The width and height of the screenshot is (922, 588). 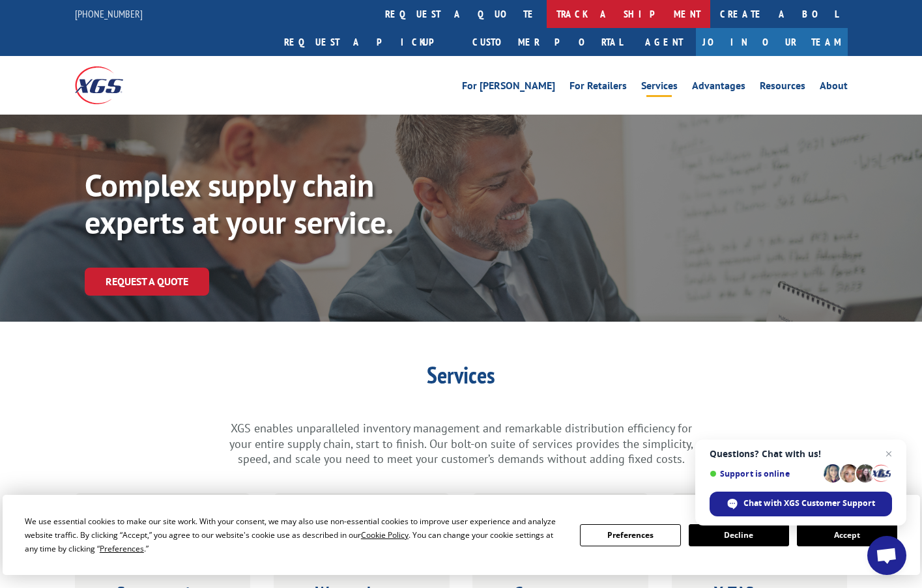 I want to click on span: Cookie Policy, so click(x=385, y=534).